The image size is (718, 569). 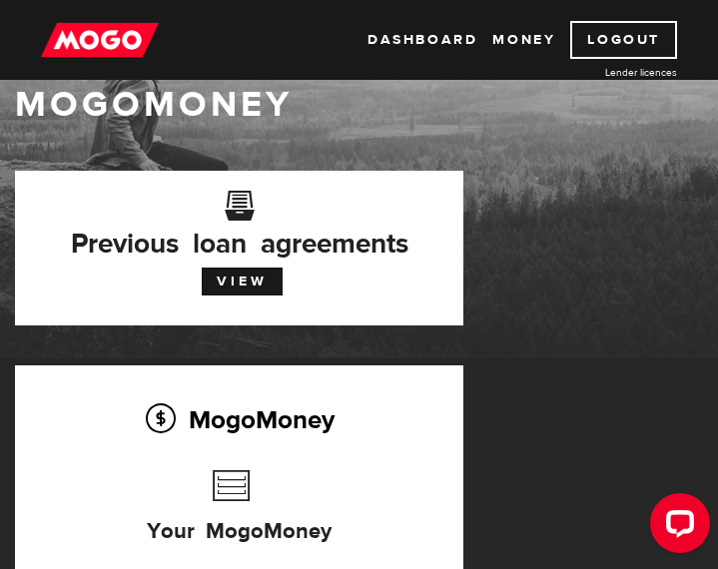 What do you see at coordinates (602, 72) in the screenshot?
I see `a: Lender licences` at bounding box center [602, 72].